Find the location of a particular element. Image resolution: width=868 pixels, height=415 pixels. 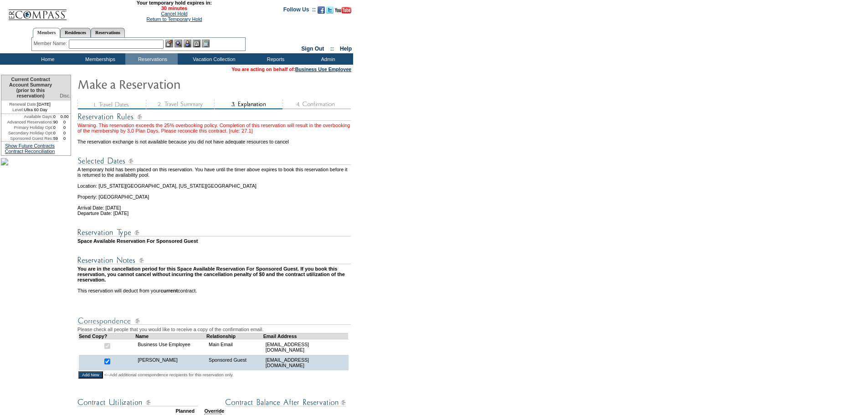

td: Current Contract Account Summary (prior to this reservation) is located at coordinates (30, 88).